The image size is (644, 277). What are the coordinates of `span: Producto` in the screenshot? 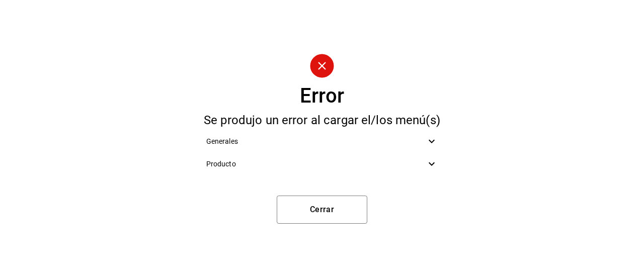 It's located at (316, 164).